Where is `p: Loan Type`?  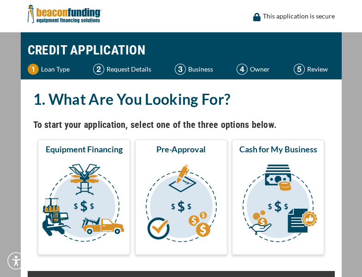
p: Loan Type is located at coordinates (55, 69).